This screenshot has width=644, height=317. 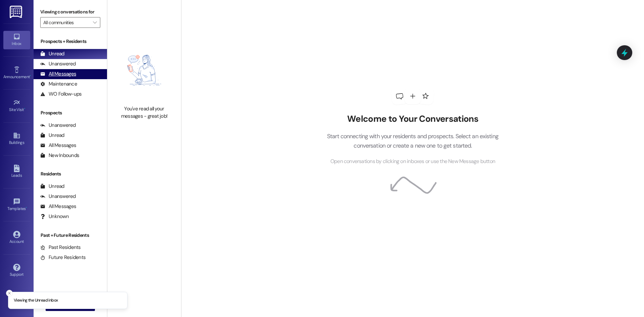 I want to click on a: Support, so click(x=17, y=271).